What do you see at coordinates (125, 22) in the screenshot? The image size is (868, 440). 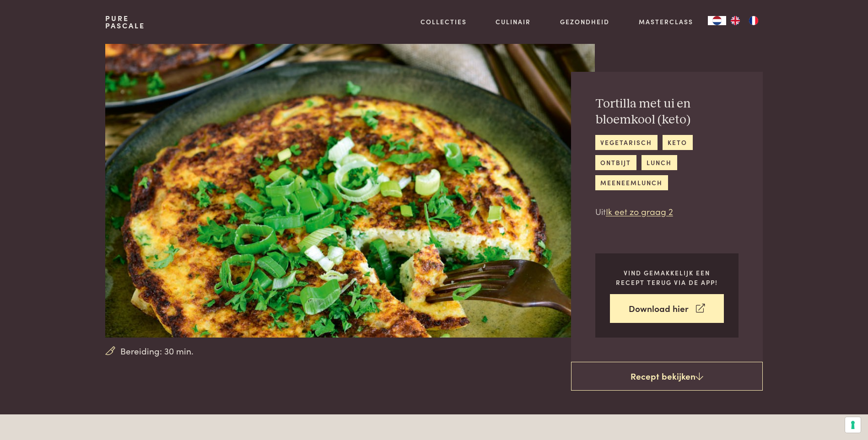 I see `a: PurePascale` at bounding box center [125, 22].